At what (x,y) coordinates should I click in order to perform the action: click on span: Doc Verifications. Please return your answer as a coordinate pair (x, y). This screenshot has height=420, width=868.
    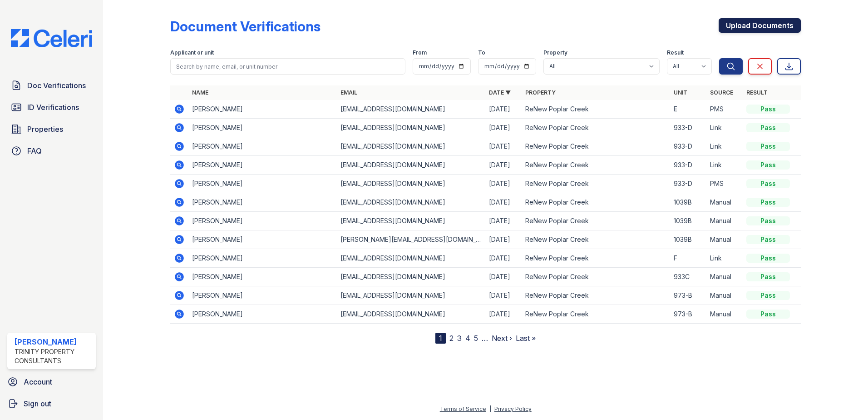
    Looking at the image, I should click on (56, 86).